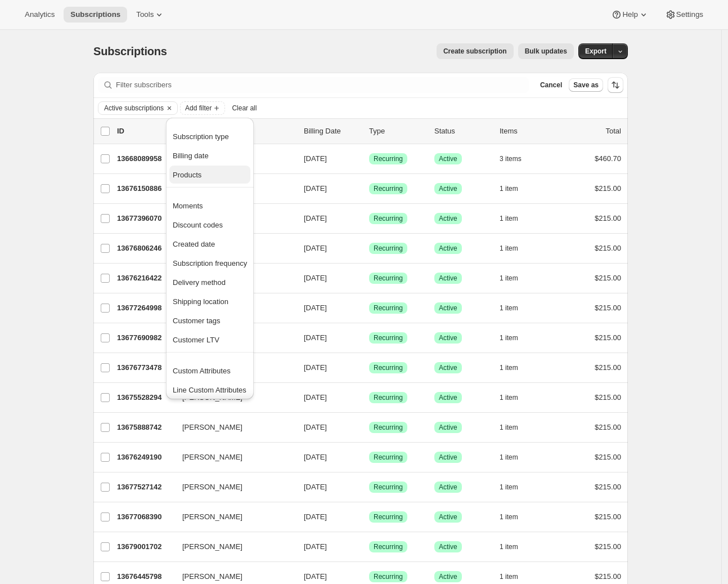 Image resolution: width=728 pixels, height=584 pixels. I want to click on p: 13677264998, so click(145, 308).